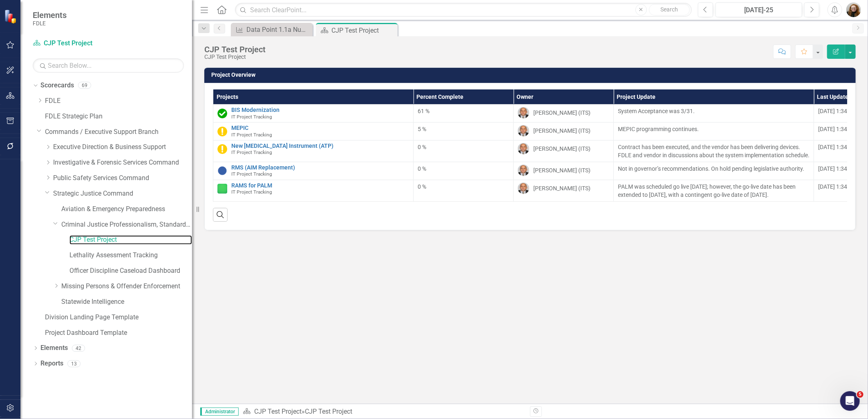  I want to click on span: Administrator, so click(219, 412).